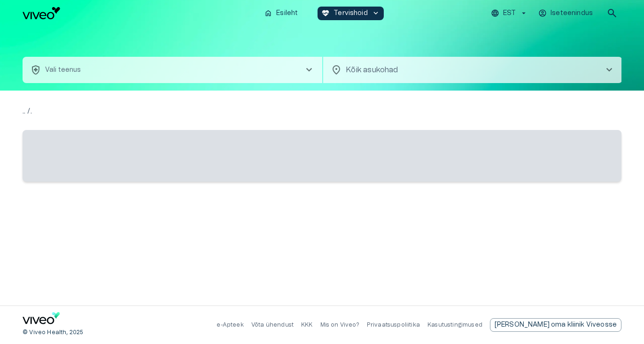 The width and height of the screenshot is (644, 344). I want to click on span: home, so click(268, 13).